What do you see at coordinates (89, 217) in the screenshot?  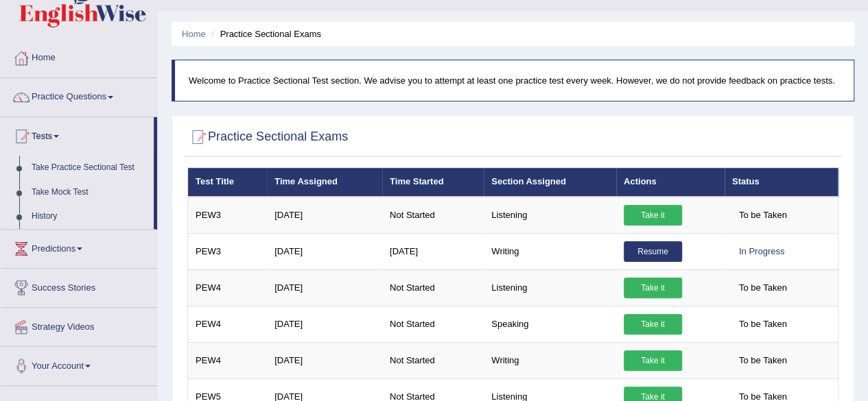 I see `a: History` at bounding box center [89, 217].